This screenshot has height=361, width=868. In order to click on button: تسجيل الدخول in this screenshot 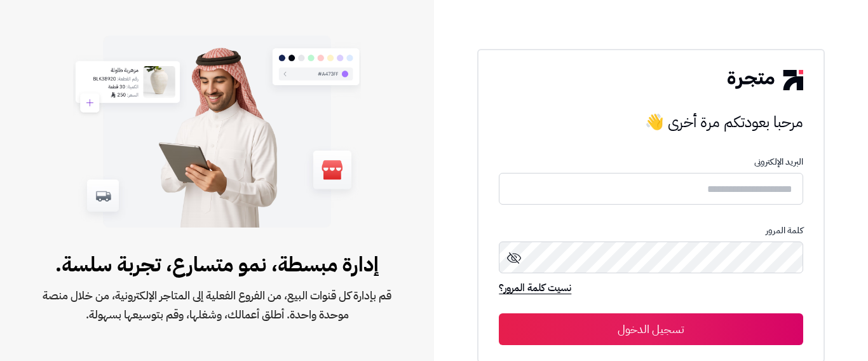, I will do `click(650, 330)`.